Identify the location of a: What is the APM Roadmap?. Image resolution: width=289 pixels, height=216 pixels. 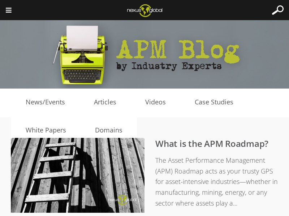
(211, 144).